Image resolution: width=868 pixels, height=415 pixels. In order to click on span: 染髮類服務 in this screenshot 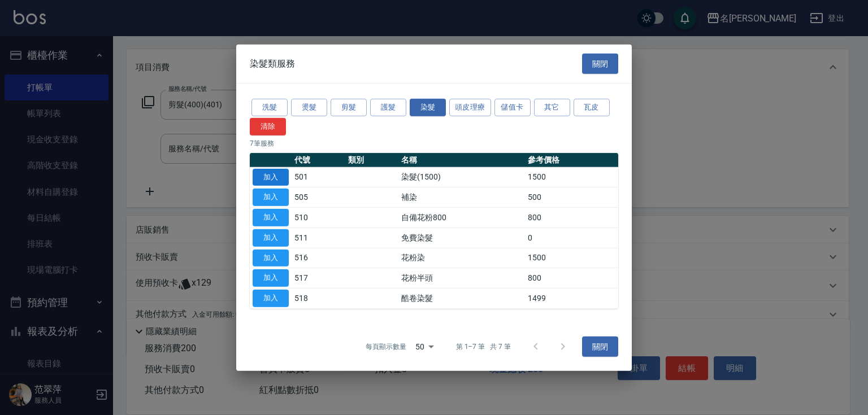, I will do `click(272, 64)`.